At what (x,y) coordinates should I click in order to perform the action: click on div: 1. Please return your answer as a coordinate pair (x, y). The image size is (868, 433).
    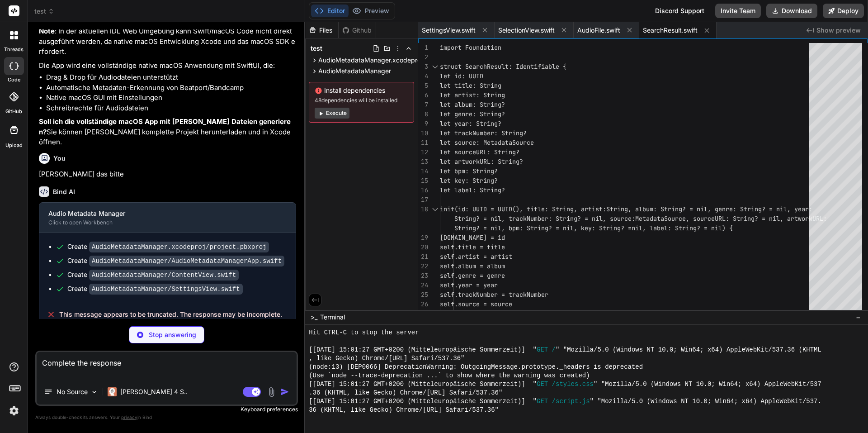
    Looking at the image, I should click on (423, 48).